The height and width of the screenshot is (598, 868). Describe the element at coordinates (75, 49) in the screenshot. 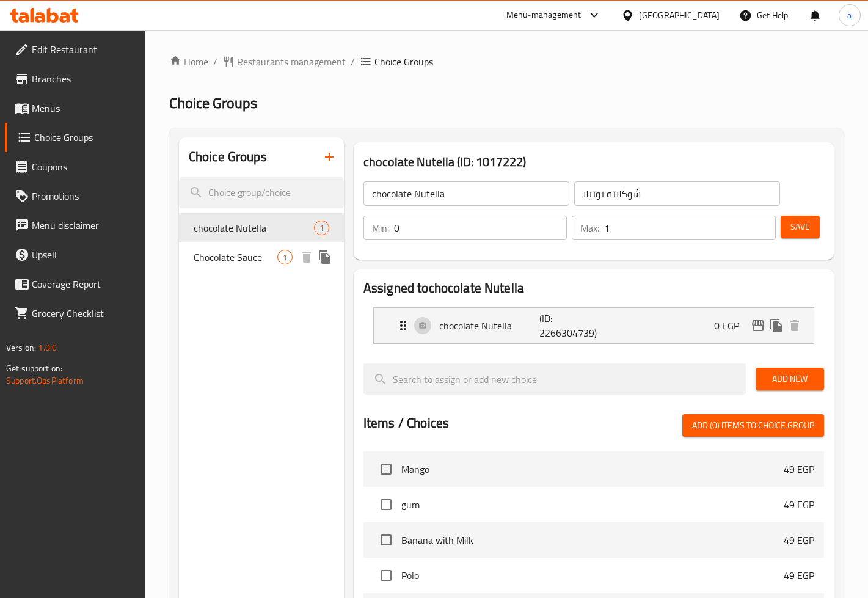

I see `a: Edit Restaurant` at that location.